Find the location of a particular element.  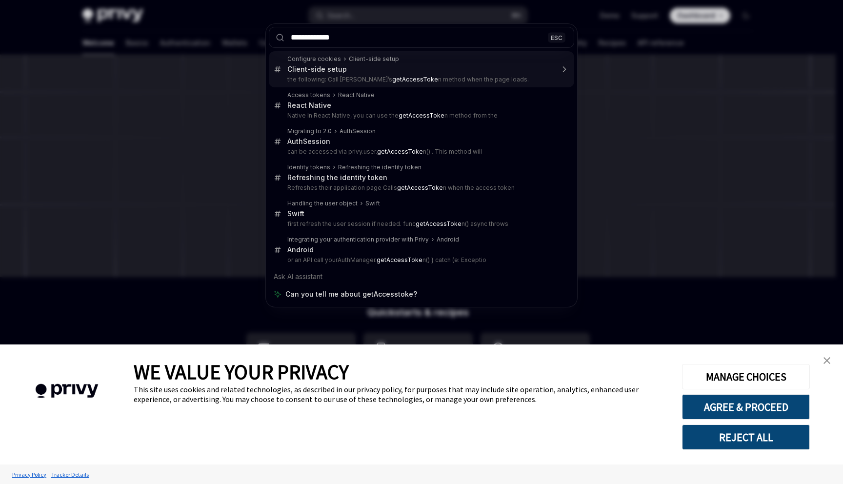

div: Ask AI assistant is located at coordinates (422, 277).